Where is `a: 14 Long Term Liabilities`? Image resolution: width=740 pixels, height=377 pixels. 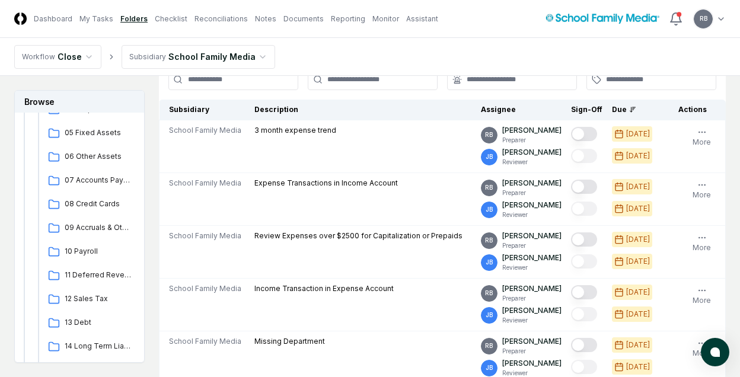 a: 14 Long Term Liabilities is located at coordinates (90, 347).